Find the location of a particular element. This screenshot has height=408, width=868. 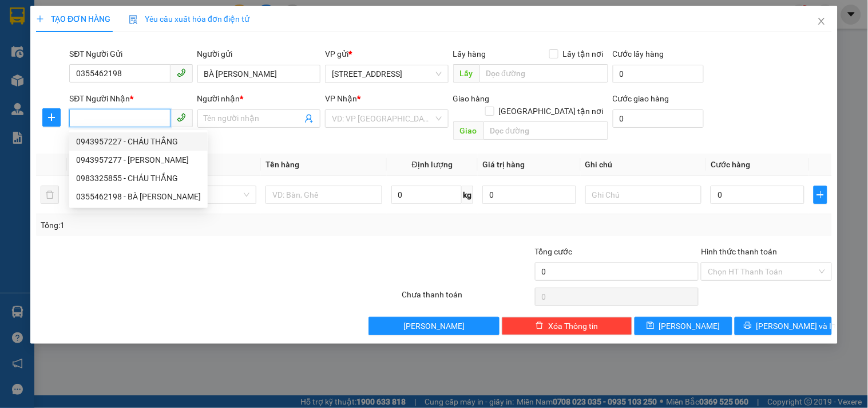

label: Cước giao hàng is located at coordinates (640, 99).